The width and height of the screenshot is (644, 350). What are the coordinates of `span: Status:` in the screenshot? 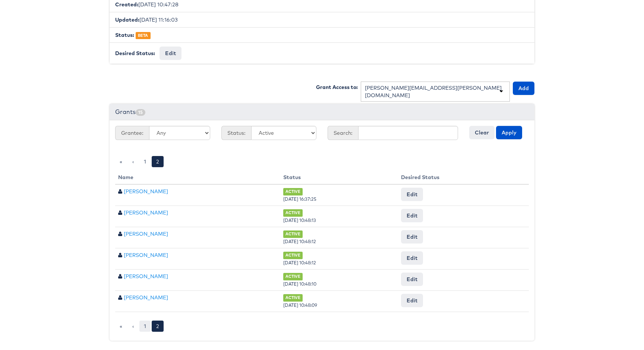 It's located at (236, 133).